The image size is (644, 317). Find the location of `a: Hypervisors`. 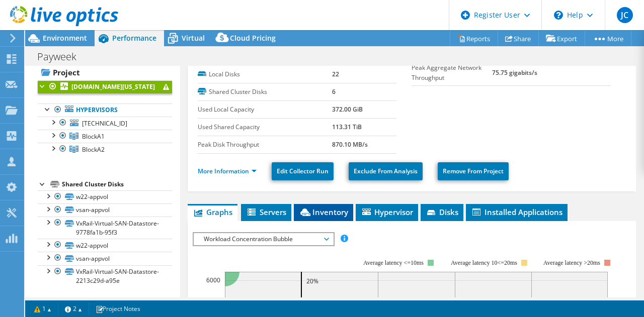

a: Hypervisors is located at coordinates (105, 110).